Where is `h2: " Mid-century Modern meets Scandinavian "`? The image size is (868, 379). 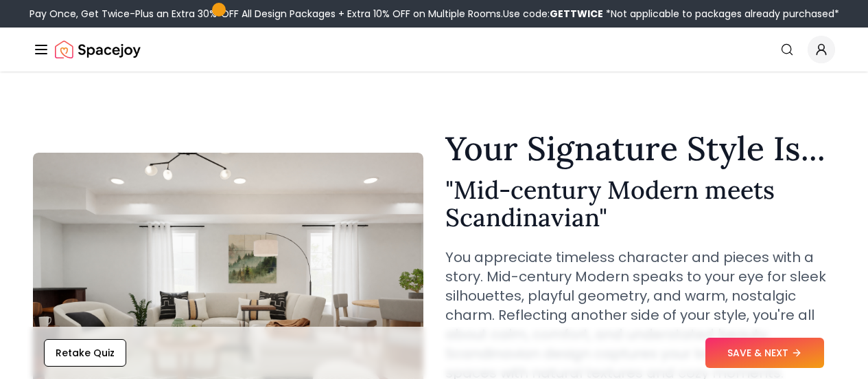
h2: " Mid-century Modern meets Scandinavian " is located at coordinates (640, 204).